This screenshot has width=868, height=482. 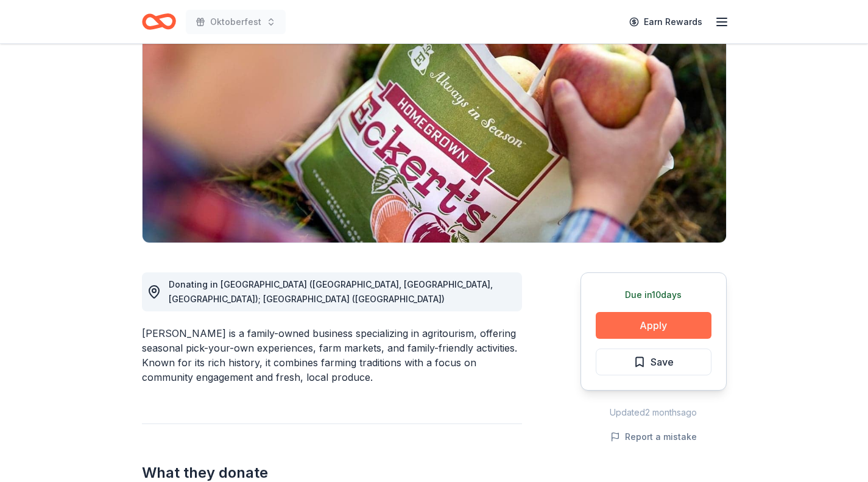 What do you see at coordinates (434, 126) in the screenshot?
I see `img: Image for Eckert's` at bounding box center [434, 126].